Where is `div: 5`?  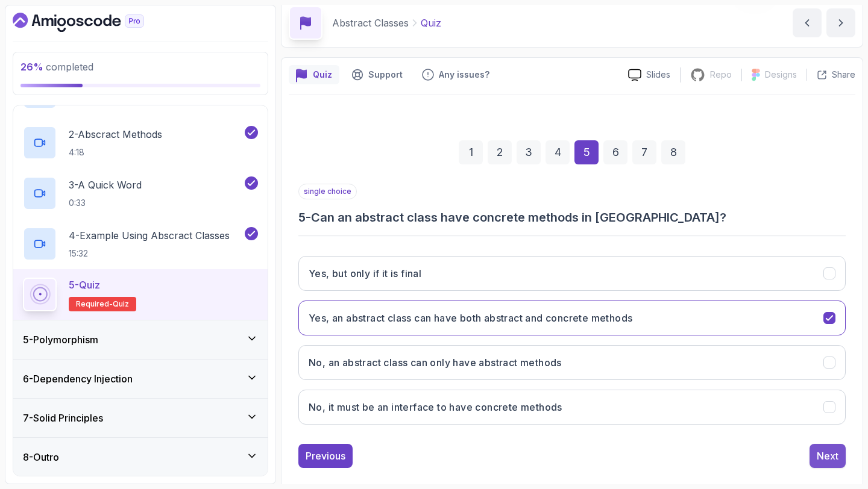
div: 5 is located at coordinates (587, 153).